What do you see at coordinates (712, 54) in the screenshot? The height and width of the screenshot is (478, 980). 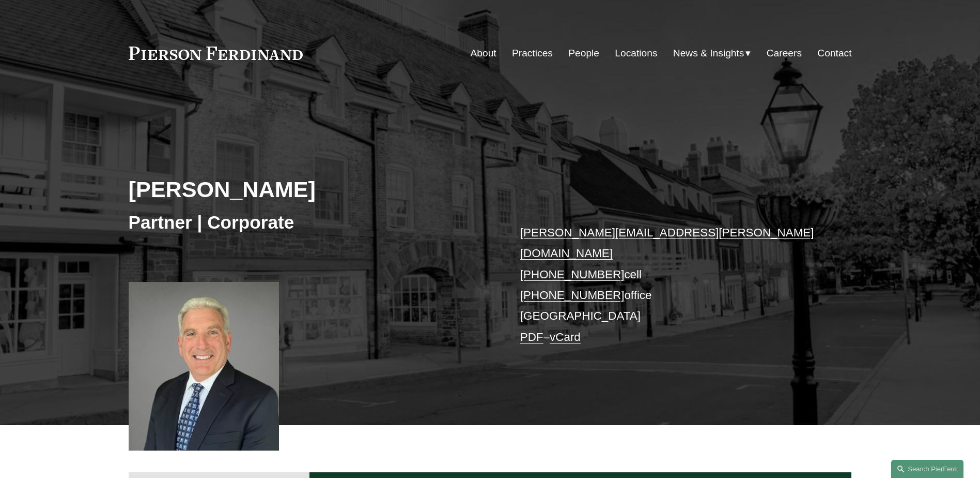 I see `a: folder dropdown` at bounding box center [712, 54].